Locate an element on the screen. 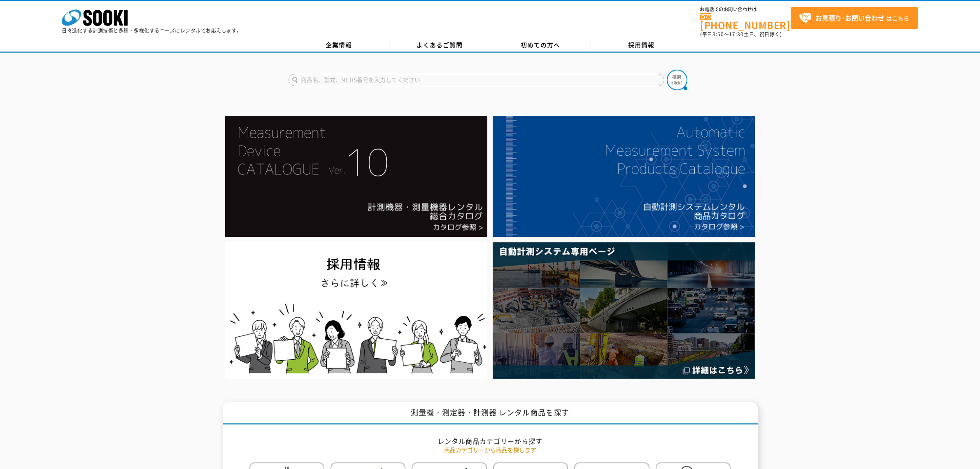 The image size is (980, 469). p: 商品カテゴリーから商品を探します is located at coordinates (490, 450).